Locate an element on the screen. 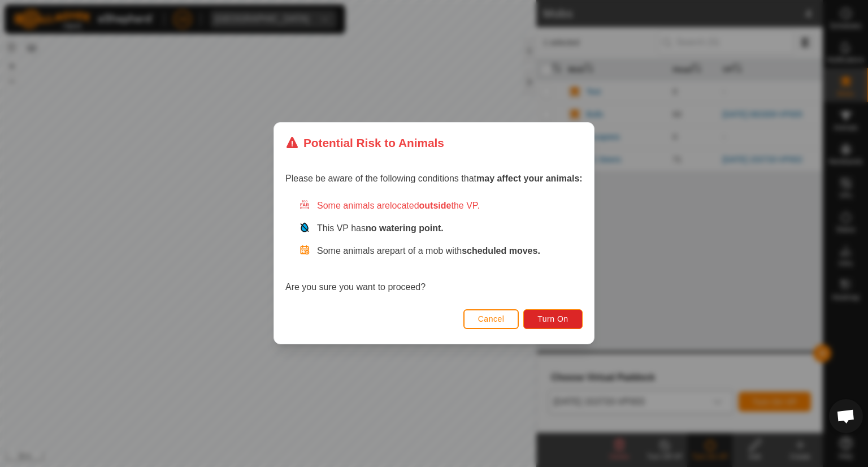 This screenshot has width=868, height=467. div: Some animals are is located at coordinates (441, 207).